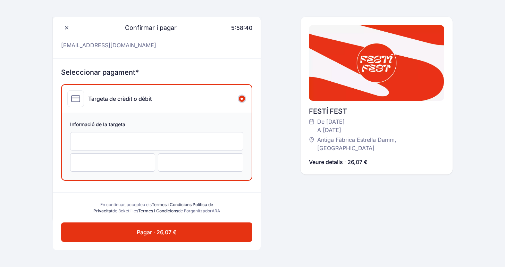 The height and width of the screenshot is (277, 505). I want to click on span: 5:58:40, so click(242, 28).